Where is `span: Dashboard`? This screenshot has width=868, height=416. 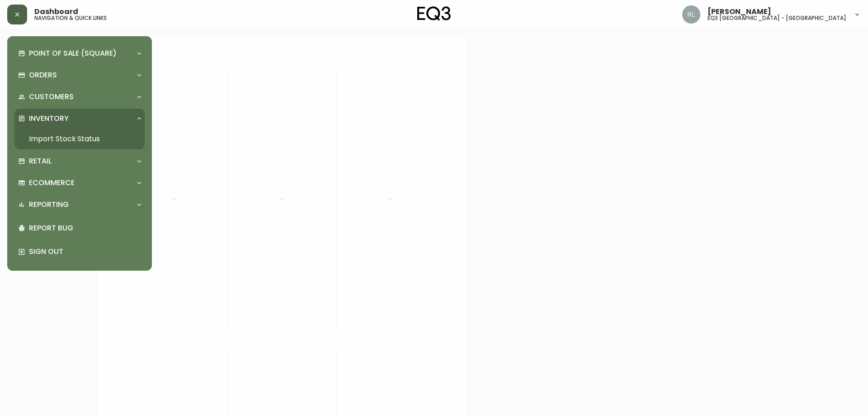 span: Dashboard is located at coordinates (56, 11).